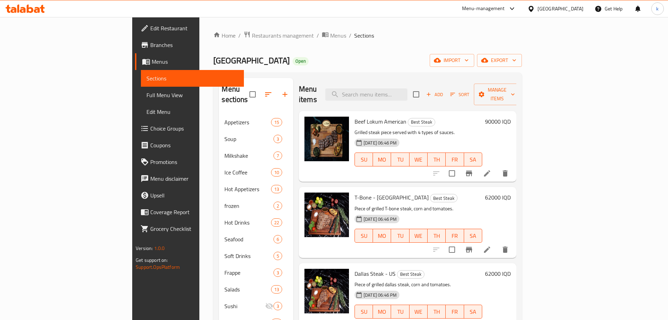 This screenshot has width=668, height=320. I want to click on div: Sushi3, so click(256, 306).